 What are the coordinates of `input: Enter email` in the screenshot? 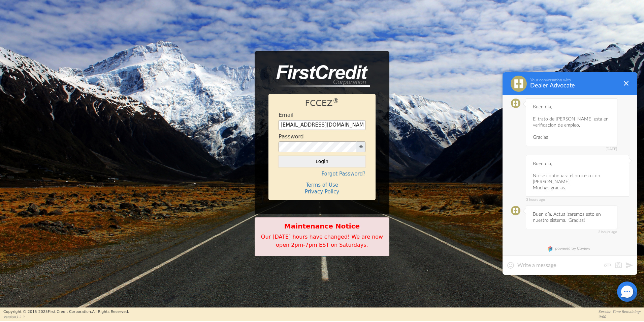 It's located at (322, 125).